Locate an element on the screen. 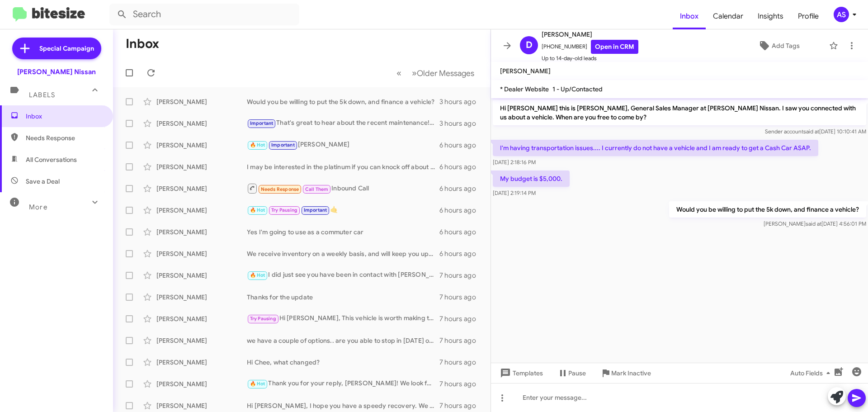  a: Inbox is located at coordinates (689, 16).